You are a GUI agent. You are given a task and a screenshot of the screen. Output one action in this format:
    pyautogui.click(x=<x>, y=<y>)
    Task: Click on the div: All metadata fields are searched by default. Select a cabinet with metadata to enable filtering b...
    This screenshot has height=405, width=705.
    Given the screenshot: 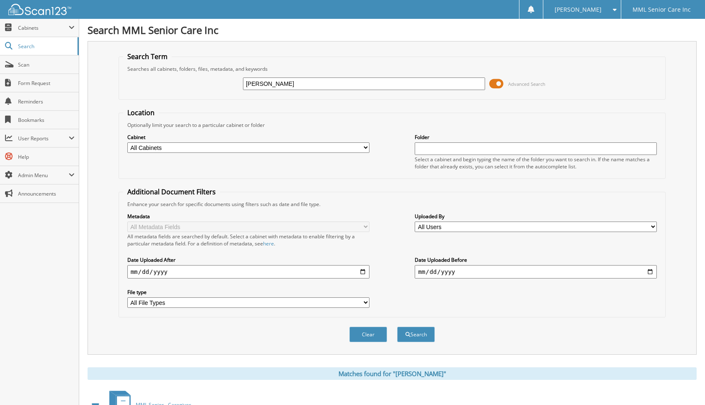 What is the action you would take?
    pyautogui.click(x=249, y=240)
    